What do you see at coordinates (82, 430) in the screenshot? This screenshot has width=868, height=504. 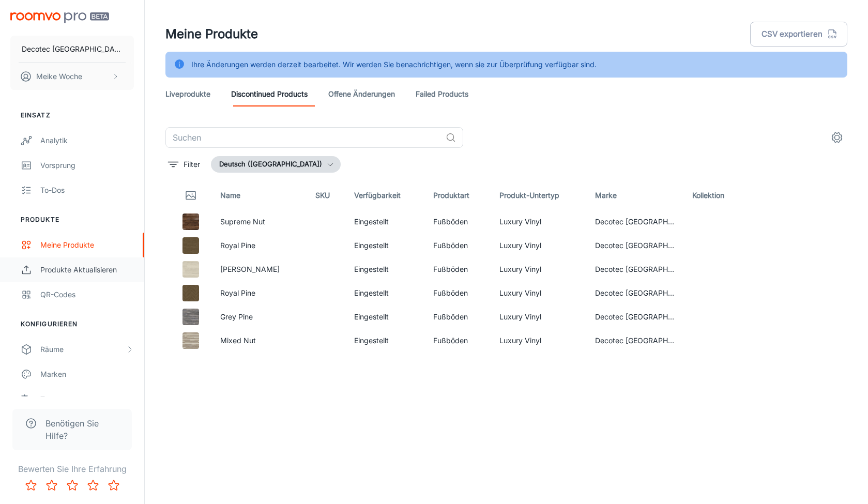 I see `span: Benötigen Sie Hilfe?` at bounding box center [82, 430].